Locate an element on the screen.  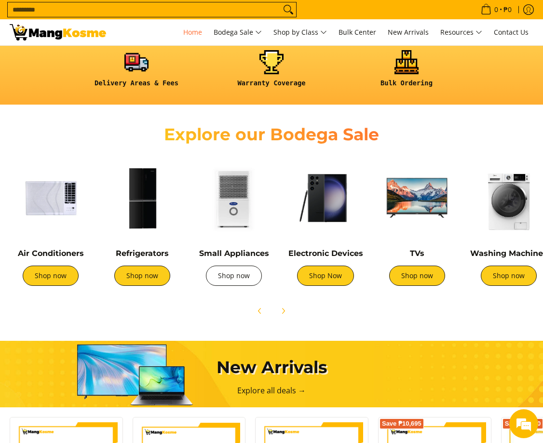
a: Bulk Center is located at coordinates (357, 32).